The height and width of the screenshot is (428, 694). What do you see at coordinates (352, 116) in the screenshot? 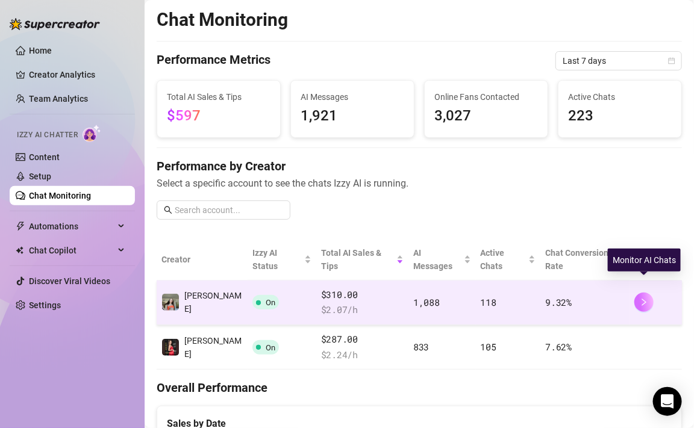
I see `span: 1,921` at bounding box center [352, 116].